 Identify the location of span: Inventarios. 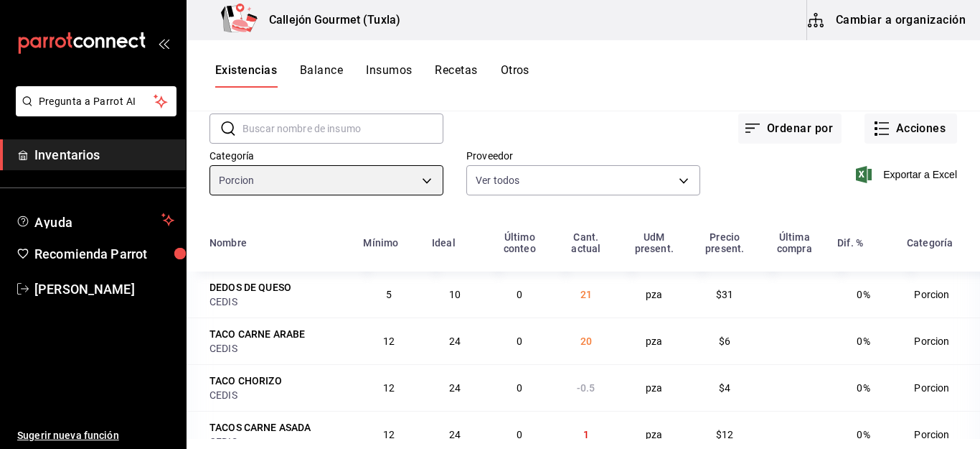
(104, 154).